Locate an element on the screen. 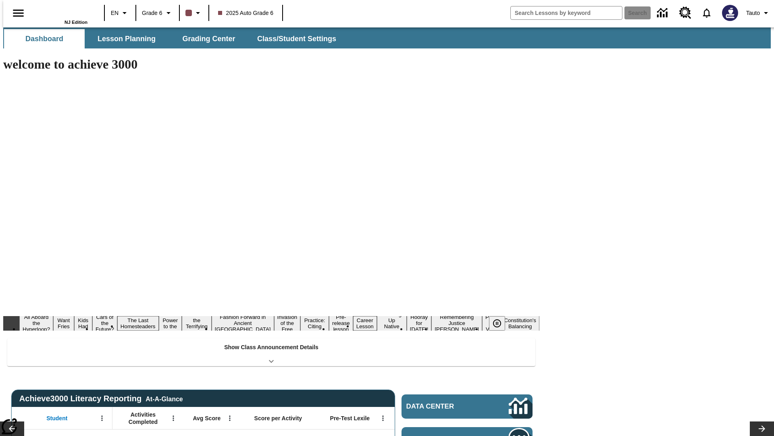 This screenshot has width=774, height=436. button: Slide 2 Do You Want Fries With That? is located at coordinates (63, 323).